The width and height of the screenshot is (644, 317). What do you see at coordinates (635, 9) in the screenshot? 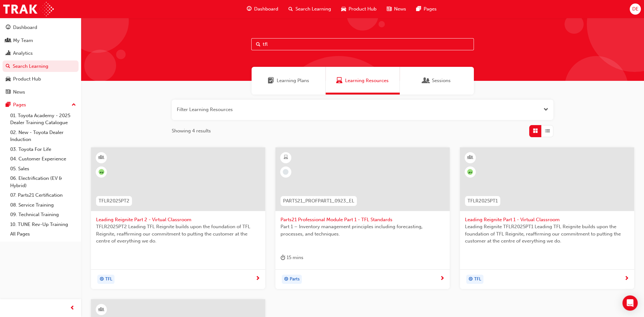
I see `span: DE` at bounding box center [635, 9].